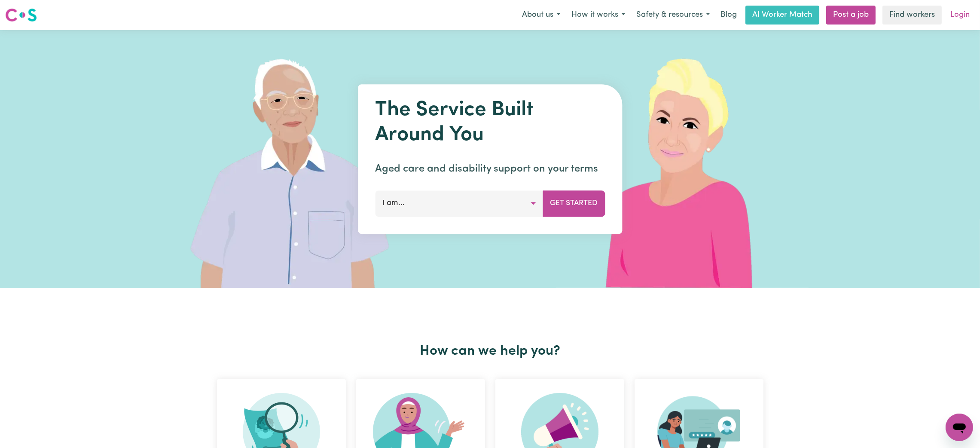  I want to click on button: Get Started, so click(574, 203).